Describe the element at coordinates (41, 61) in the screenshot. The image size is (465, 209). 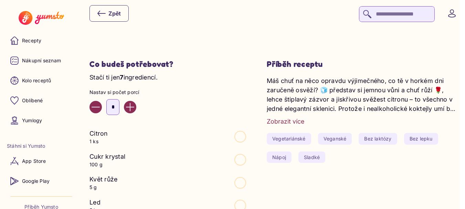
I see `a: Nákupní seznam` at that location.